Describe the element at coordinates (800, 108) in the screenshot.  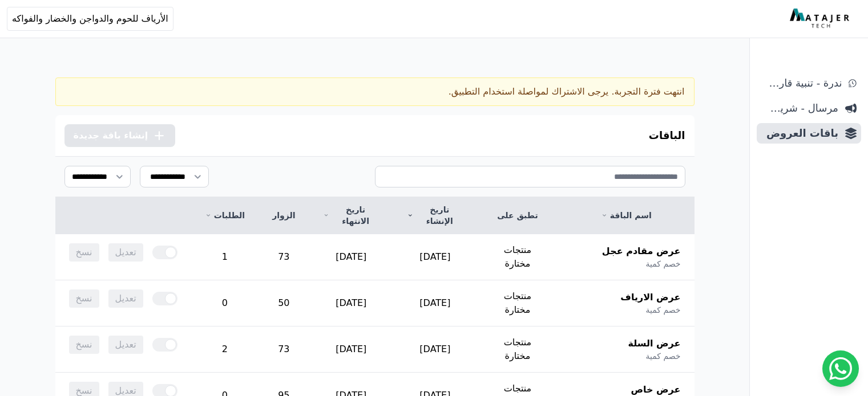
I see `span: مرسال - شريط دعاية` at that location.